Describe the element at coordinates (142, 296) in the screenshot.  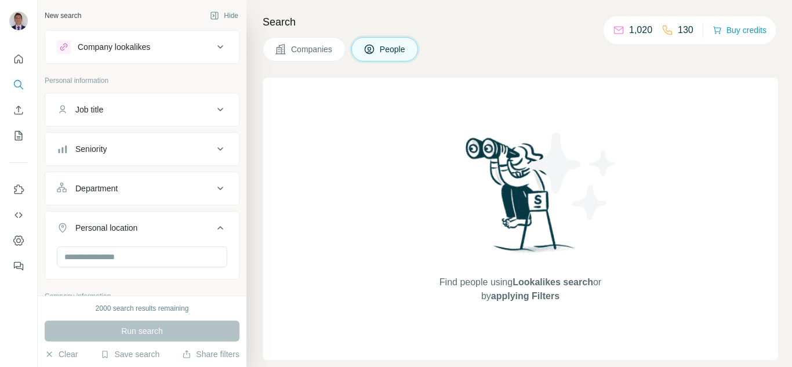
I see `p: Company information` at that location.